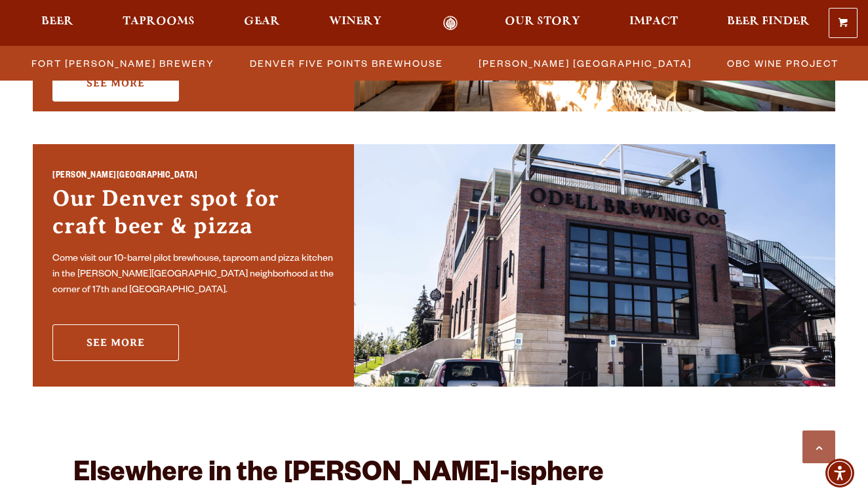 Image resolution: width=868 pixels, height=496 pixels. What do you see at coordinates (262, 23) in the screenshot?
I see `a: Gear` at bounding box center [262, 23].